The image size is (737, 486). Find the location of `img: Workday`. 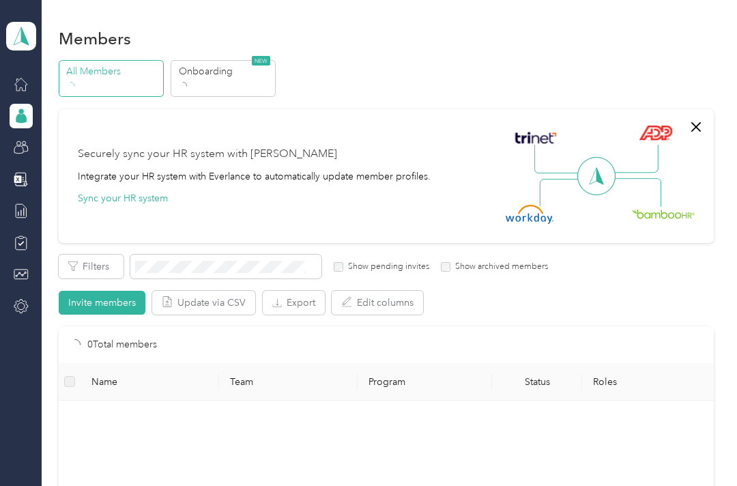

img: Workday is located at coordinates (530, 214).